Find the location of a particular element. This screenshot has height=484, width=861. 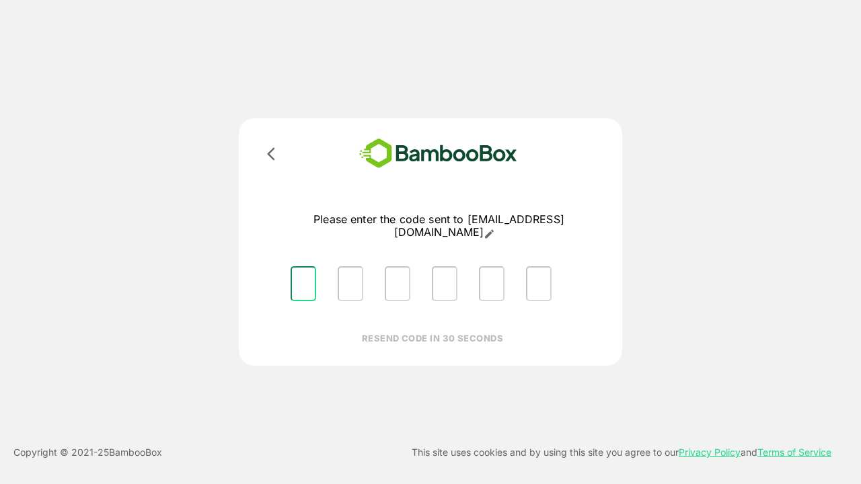

input: Please enter OTP character 2 is located at coordinates (351, 284).